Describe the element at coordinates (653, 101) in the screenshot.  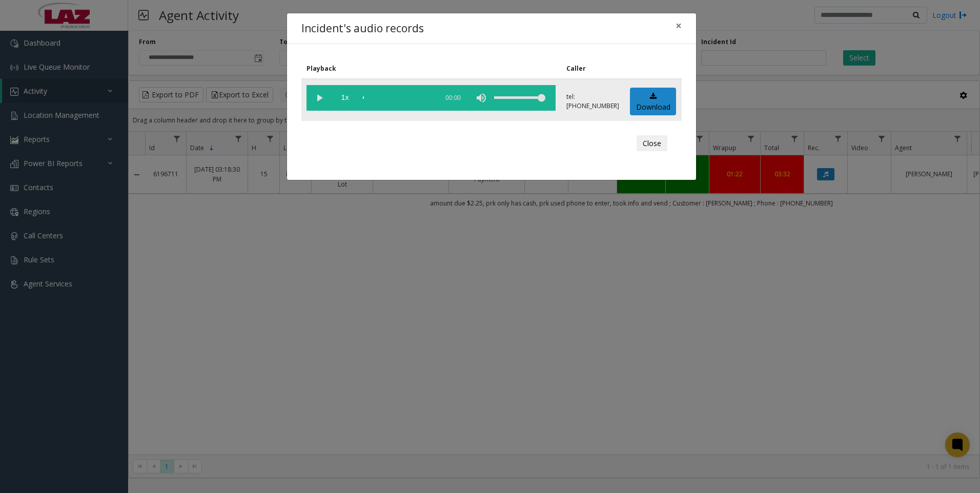
I see `a: Download` at that location.